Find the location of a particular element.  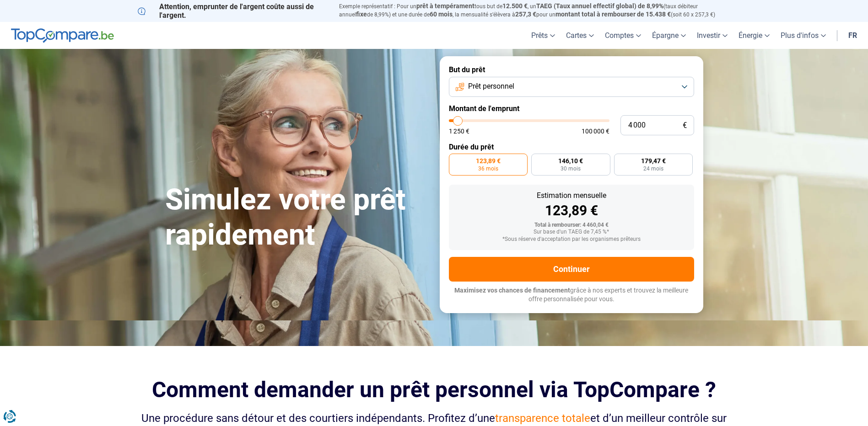

label: Montant de l'emprunt is located at coordinates (571, 109).